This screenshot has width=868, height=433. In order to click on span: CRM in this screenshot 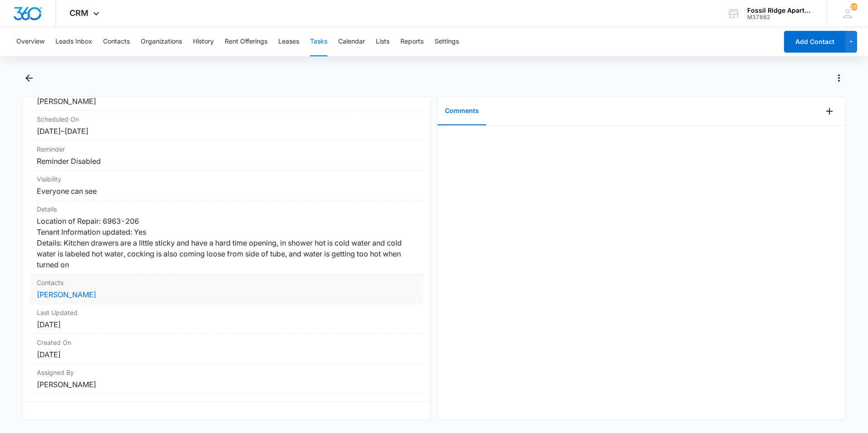, I will do `click(79, 13)`.